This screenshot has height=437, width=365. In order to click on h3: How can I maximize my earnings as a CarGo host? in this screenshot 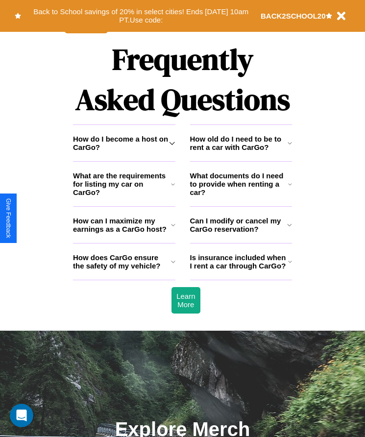, I will do `click(122, 225)`.